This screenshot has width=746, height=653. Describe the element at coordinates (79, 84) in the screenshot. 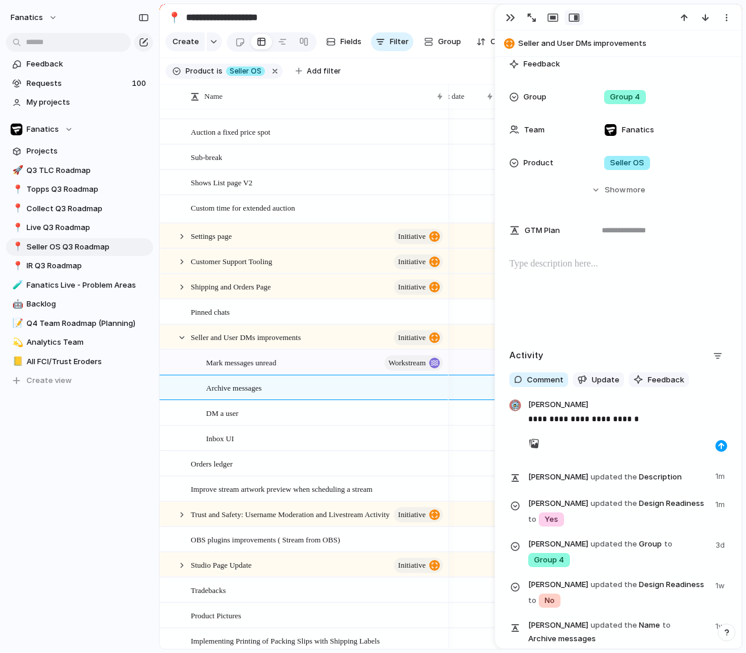

I see `a: Requests100` at that location.